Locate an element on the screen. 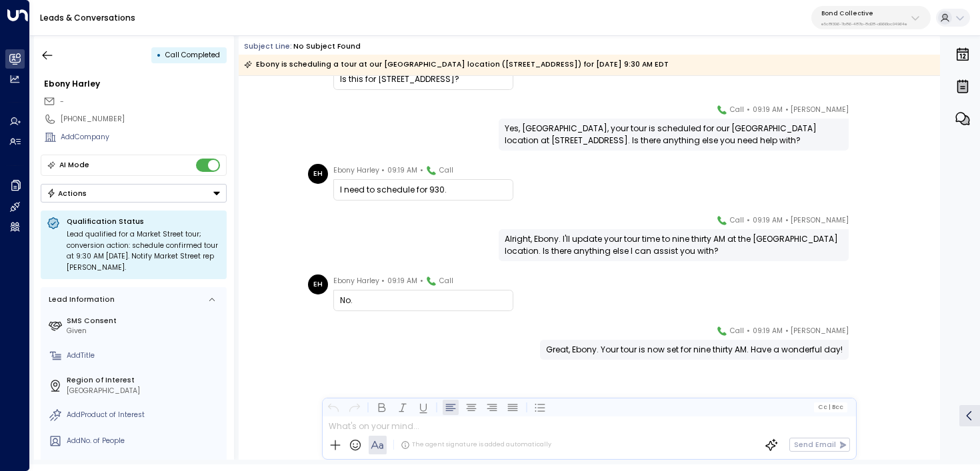 The width and height of the screenshot is (980, 471). div: No subject found is located at coordinates (327, 46).